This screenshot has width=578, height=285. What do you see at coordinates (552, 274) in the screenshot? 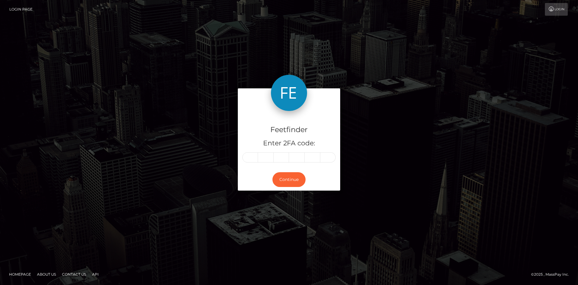
I see `div: © 2025 , MassPay Inc.` at bounding box center [552, 274].